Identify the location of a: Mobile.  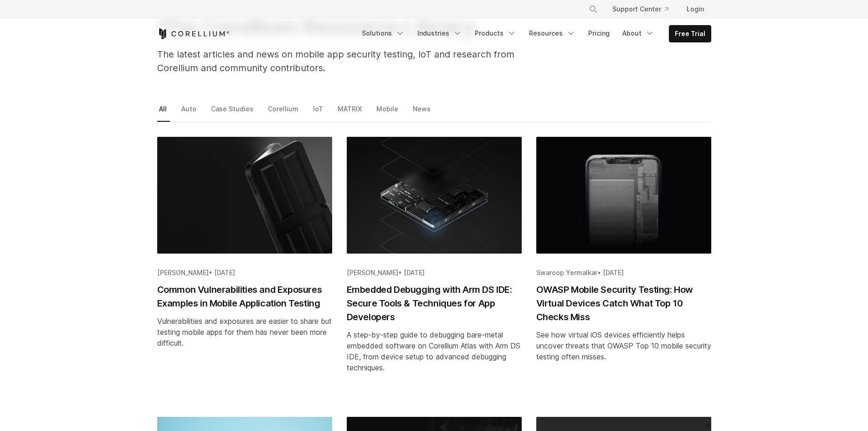
(388, 112).